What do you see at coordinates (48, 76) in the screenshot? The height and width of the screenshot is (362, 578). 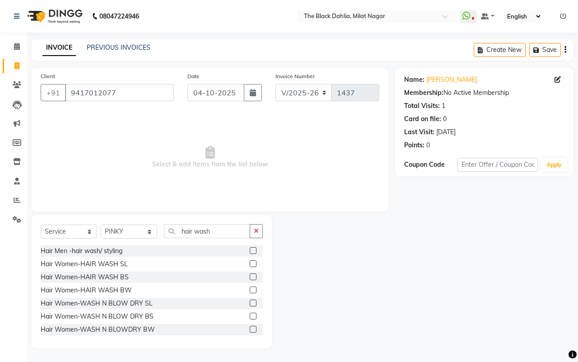 I see `label: Client` at bounding box center [48, 76].